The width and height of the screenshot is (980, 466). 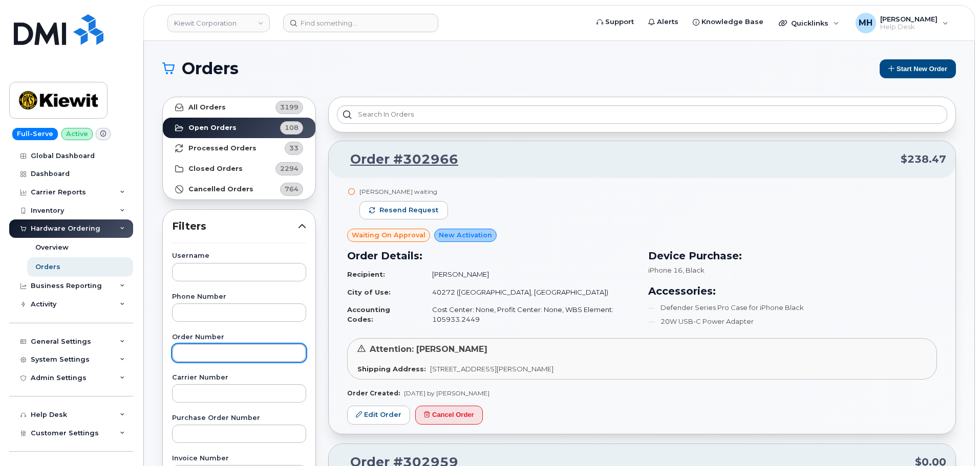 I want to click on li: Defender Series Pro Case for iPhone Black, so click(x=793, y=307).